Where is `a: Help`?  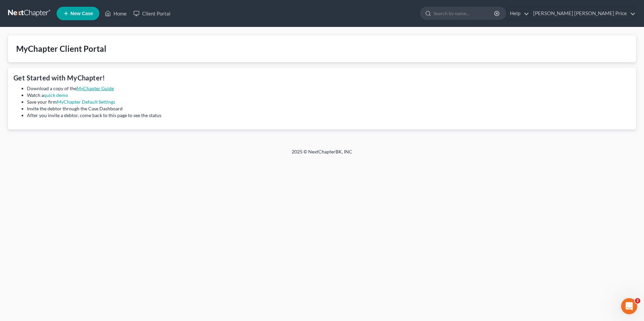 a: Help is located at coordinates (518, 13).